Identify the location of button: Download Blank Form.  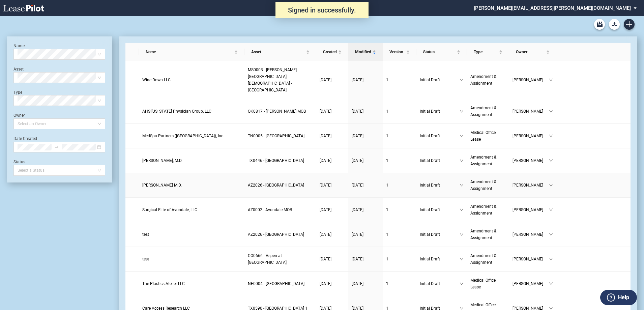
(614, 24).